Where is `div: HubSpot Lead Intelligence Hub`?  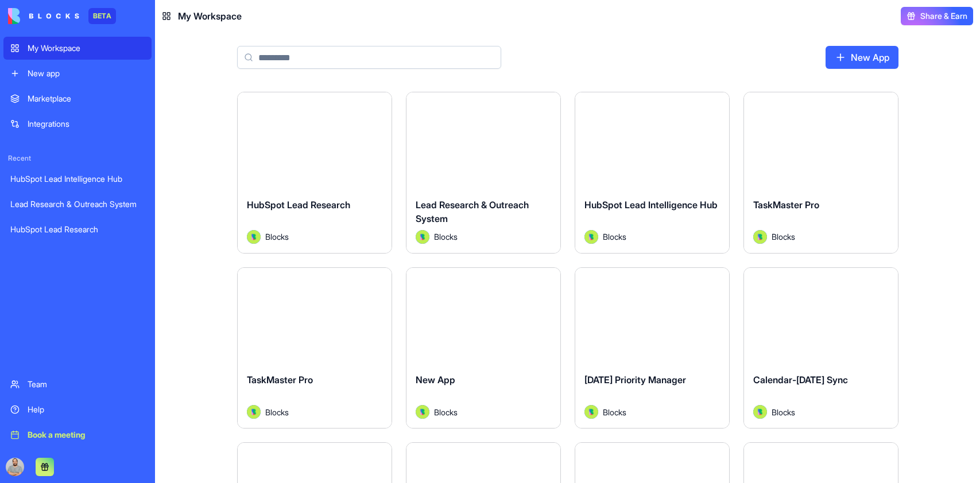 div: HubSpot Lead Intelligence Hub is located at coordinates (78, 179).